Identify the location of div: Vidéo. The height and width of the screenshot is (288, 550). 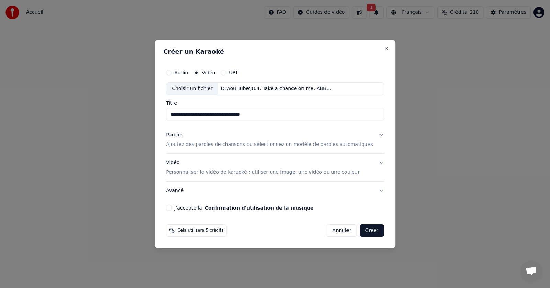
(263, 168).